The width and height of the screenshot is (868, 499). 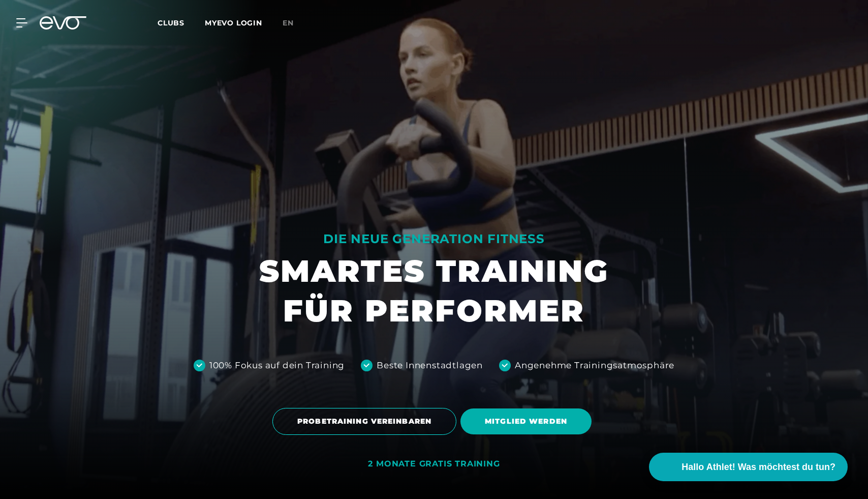 I want to click on a: MITGLIED WERDEN, so click(x=528, y=421).